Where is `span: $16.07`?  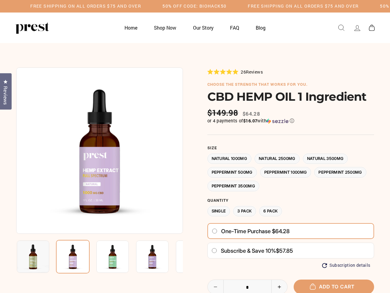 span: $16.07 is located at coordinates (250, 121).